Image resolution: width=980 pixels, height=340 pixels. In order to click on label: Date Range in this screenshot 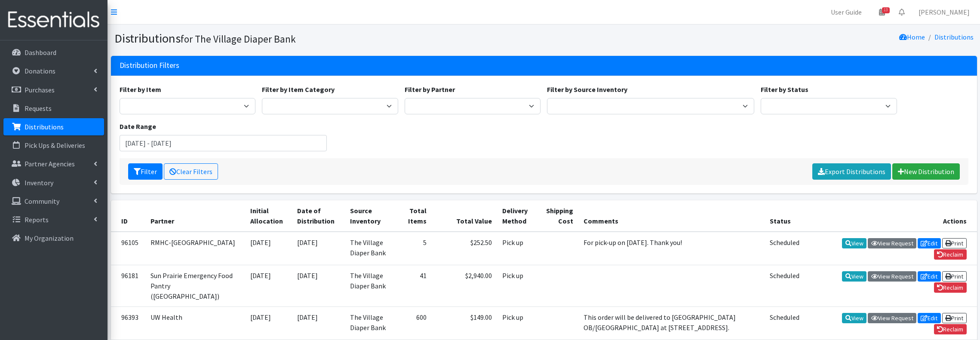, I will do `click(137, 126)`.